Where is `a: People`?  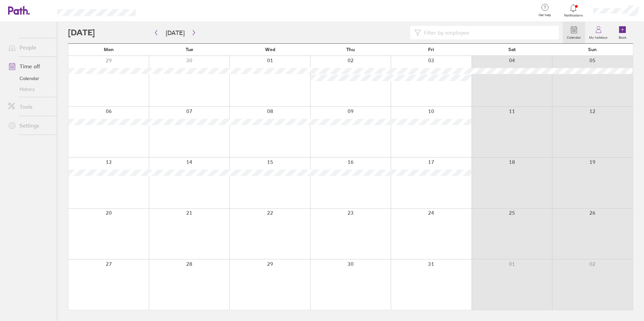
a: People is located at coordinates (30, 48).